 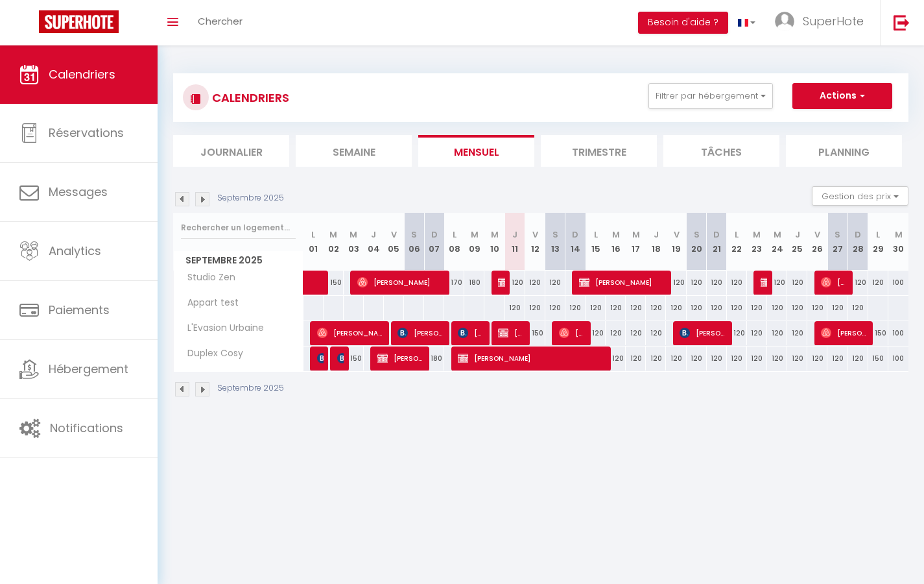 What do you see at coordinates (250, 388) in the screenshot?
I see `p: Septembre 2025` at bounding box center [250, 388].